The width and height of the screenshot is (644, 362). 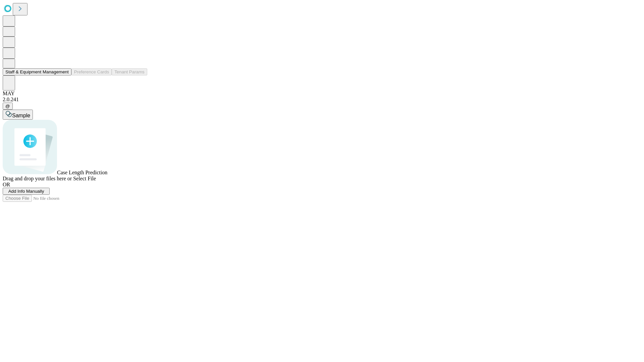 I want to click on span: Drag and drop your files here or, so click(x=37, y=178).